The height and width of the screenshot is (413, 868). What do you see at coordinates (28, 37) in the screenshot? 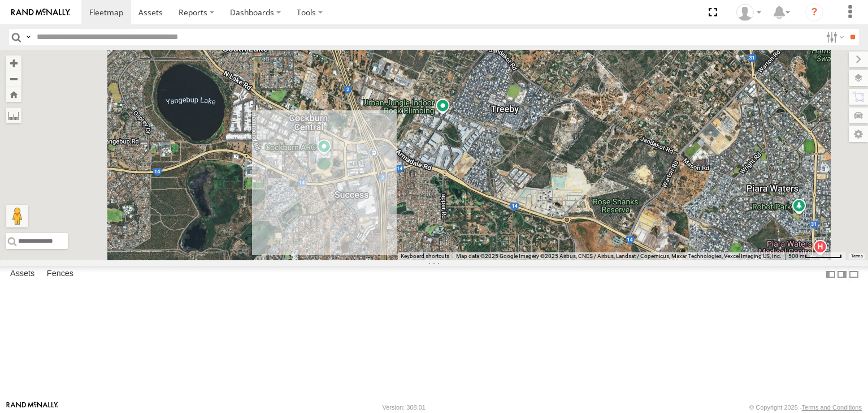
I see `label: Search Query` at bounding box center [28, 37].